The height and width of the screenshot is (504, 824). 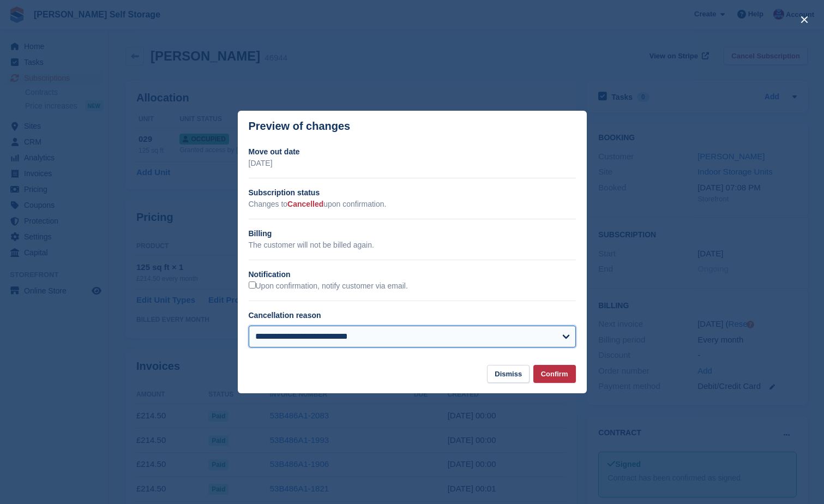 I want to click on h2: Notification, so click(x=412, y=274).